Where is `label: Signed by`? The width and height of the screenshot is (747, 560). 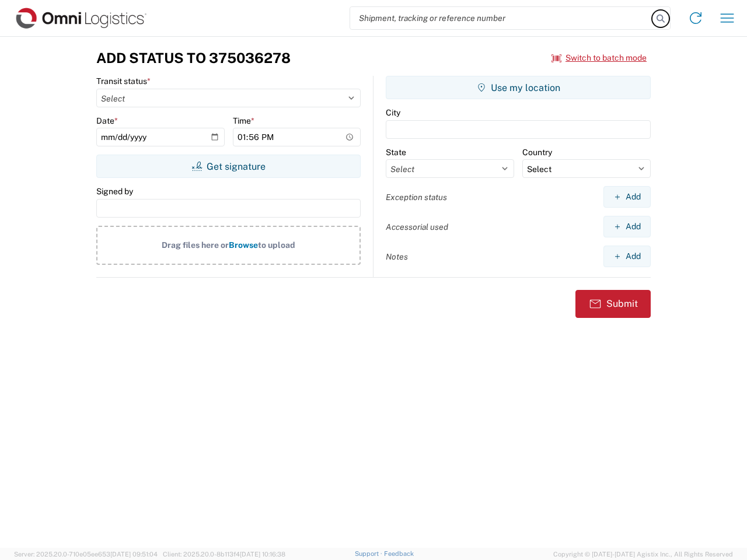 label: Signed by is located at coordinates (114, 191).